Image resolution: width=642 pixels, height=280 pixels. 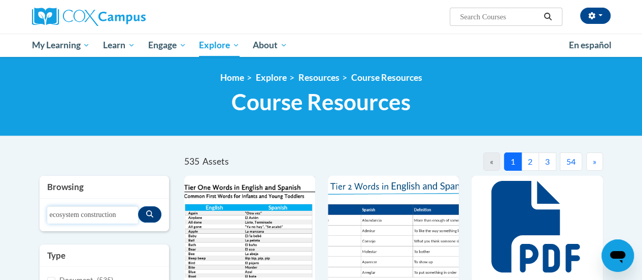 What do you see at coordinates (92, 215) in the screenshot?
I see `input: Search resources` at bounding box center [92, 215].